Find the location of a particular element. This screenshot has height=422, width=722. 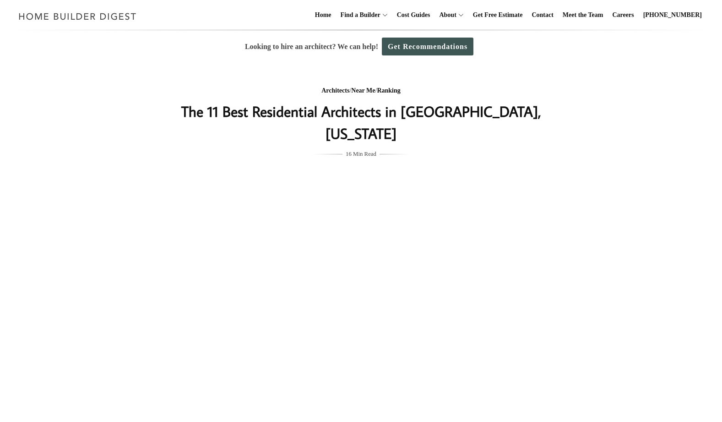

span: 16 Min Read is located at coordinates (361, 154).